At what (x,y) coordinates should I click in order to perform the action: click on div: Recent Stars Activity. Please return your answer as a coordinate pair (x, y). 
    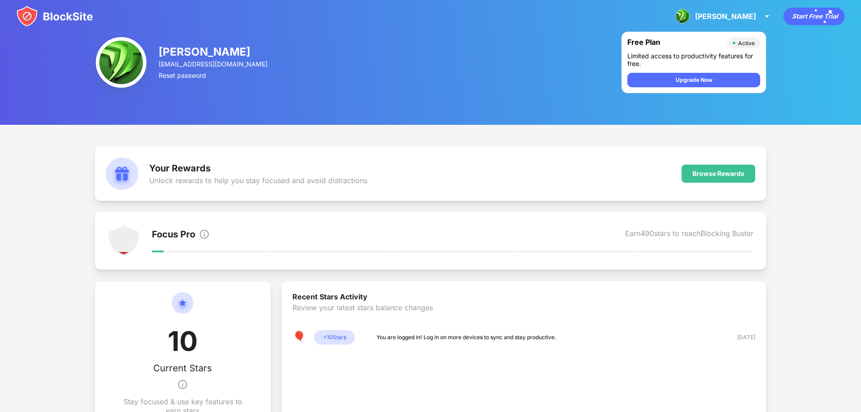
    Looking at the image, I should click on (524, 297).